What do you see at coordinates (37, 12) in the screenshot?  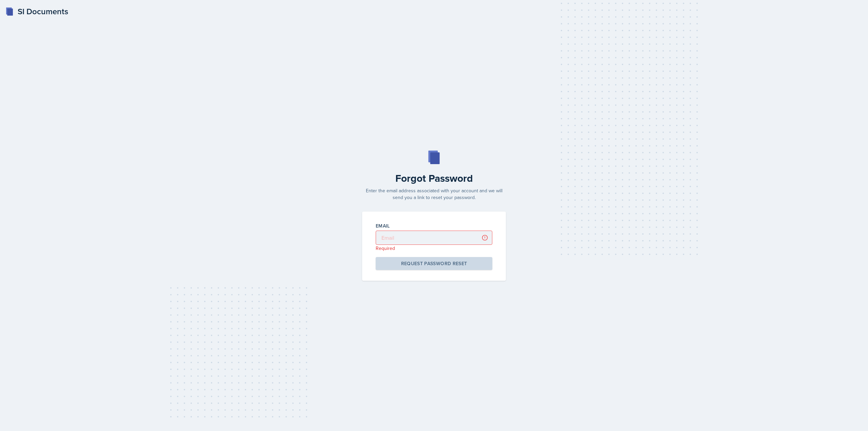 I see `div: SI Documents` at bounding box center [37, 12].